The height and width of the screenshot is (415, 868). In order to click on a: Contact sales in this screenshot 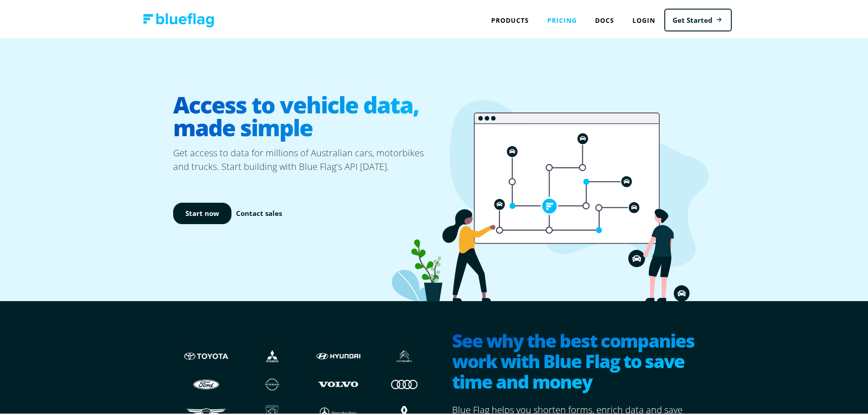, I will do `click(259, 212)`.